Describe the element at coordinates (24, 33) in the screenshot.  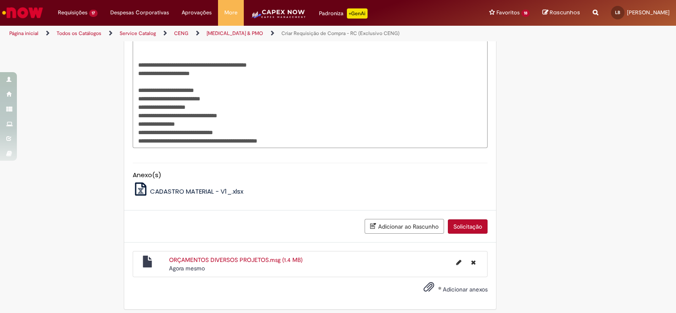
I see `a: Página inicial` at that location.